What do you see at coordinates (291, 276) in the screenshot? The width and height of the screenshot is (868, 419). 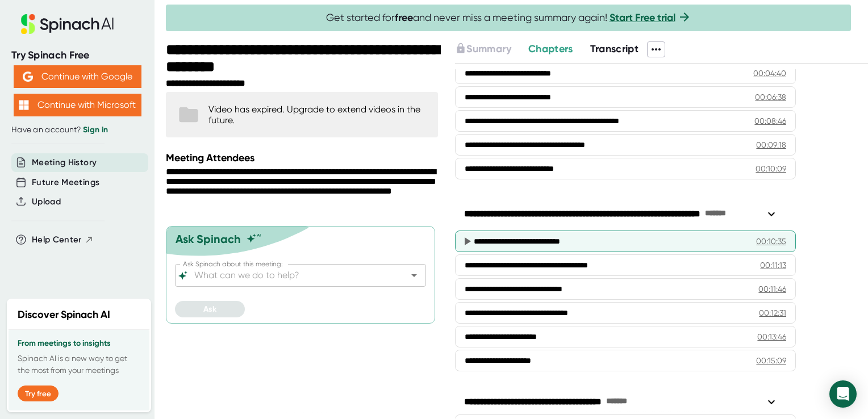 I see `input: What can we do to help?` at bounding box center [291, 276].